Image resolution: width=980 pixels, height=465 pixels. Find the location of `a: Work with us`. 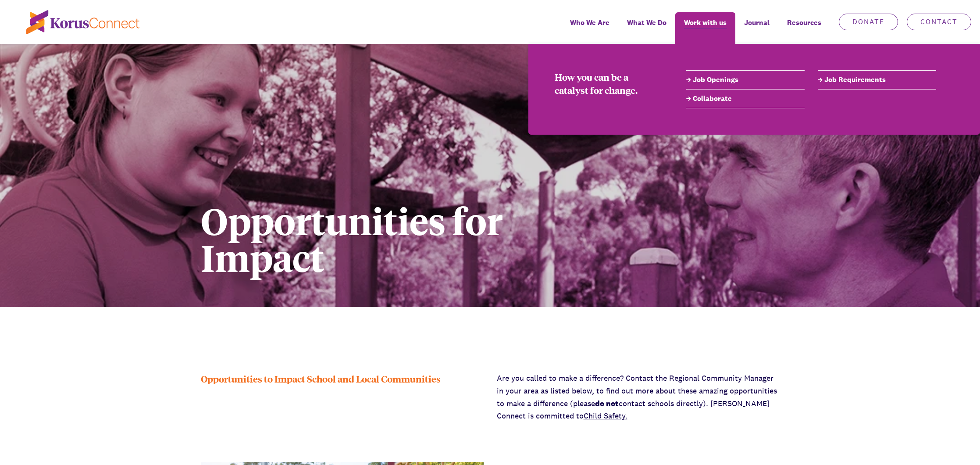

a: Work with us is located at coordinates (704, 28).